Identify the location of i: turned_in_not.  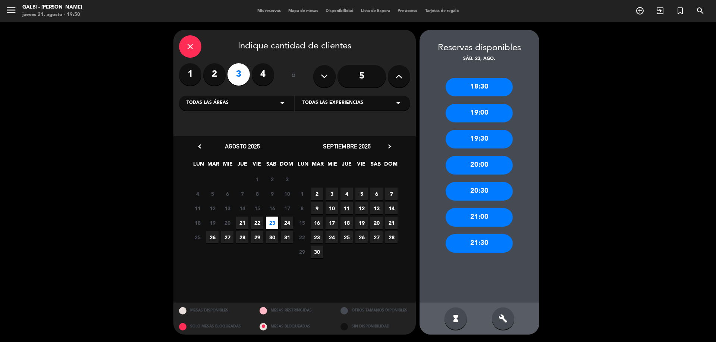
(680, 11).